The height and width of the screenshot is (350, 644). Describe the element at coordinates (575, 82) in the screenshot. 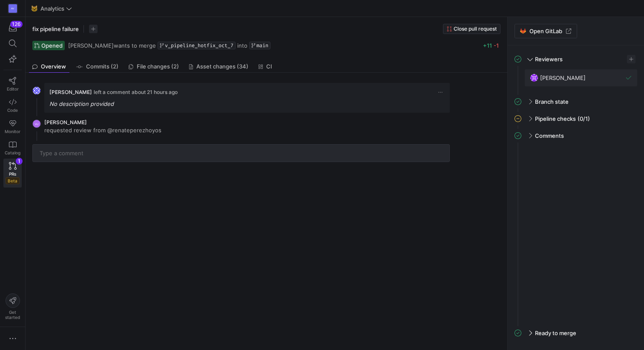

I see `div: Reviewers` at that location.